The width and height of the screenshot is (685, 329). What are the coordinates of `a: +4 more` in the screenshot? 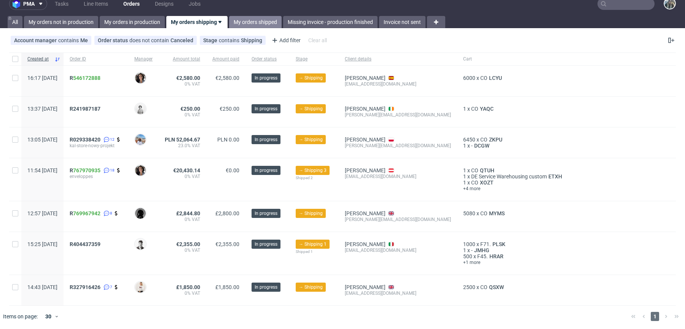 It's located at (514, 189).